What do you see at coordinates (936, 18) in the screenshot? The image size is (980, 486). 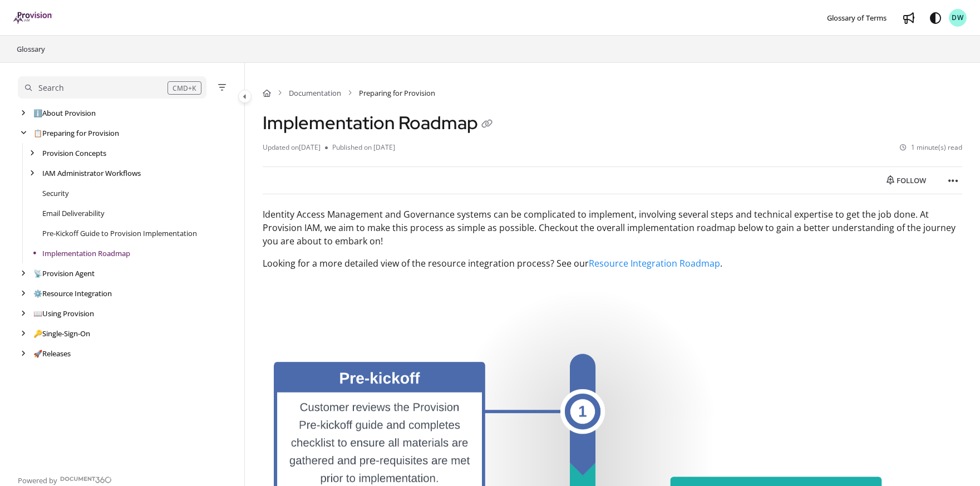 I see `button: Theme options` at bounding box center [936, 18].